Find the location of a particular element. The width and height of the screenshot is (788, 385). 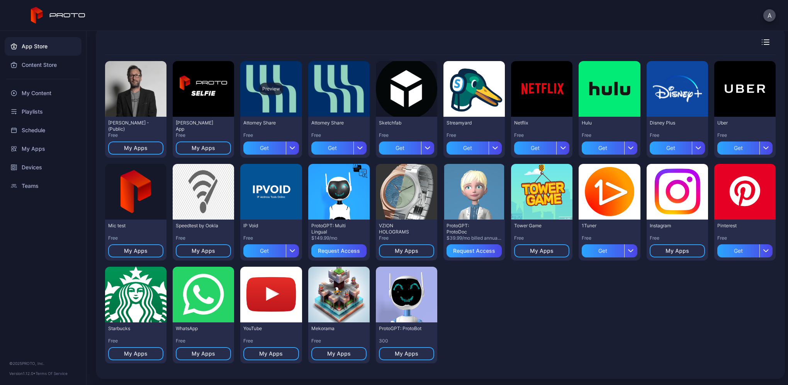

div: Mic test is located at coordinates (129, 226).